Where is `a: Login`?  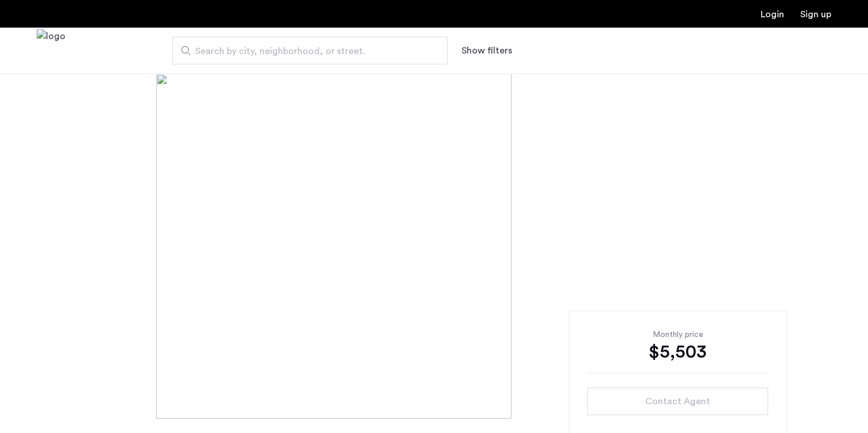
a: Login is located at coordinates (772, 15).